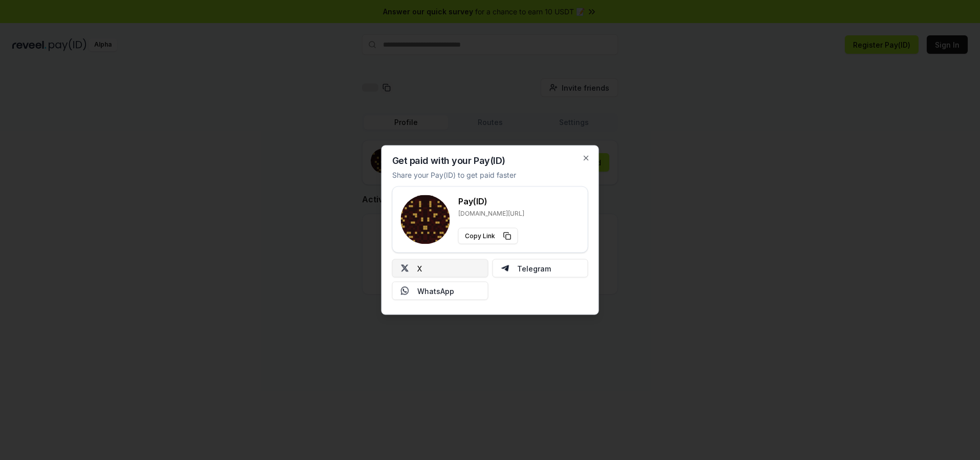  Describe the element at coordinates (405, 269) in the screenshot. I see `img: X` at that location.